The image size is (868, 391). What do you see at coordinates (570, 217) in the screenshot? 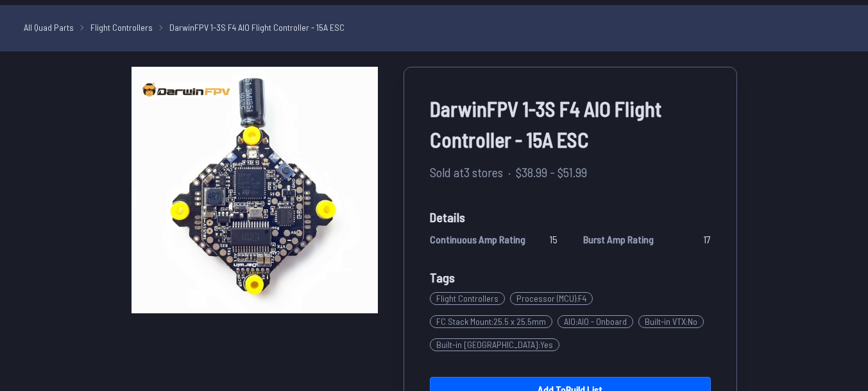
I see `span: Details` at bounding box center [570, 217].